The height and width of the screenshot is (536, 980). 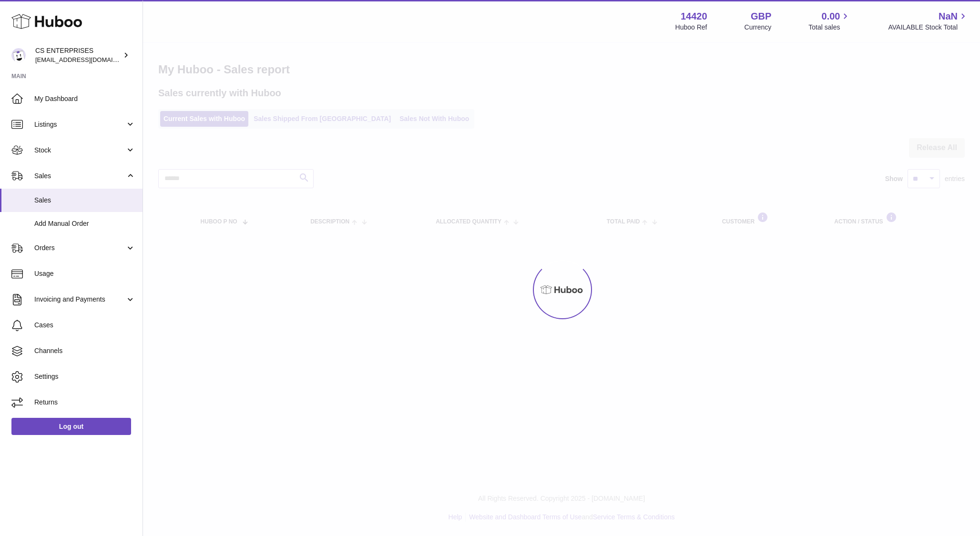 What do you see at coordinates (85, 402) in the screenshot?
I see `span: Returns` at bounding box center [85, 402].